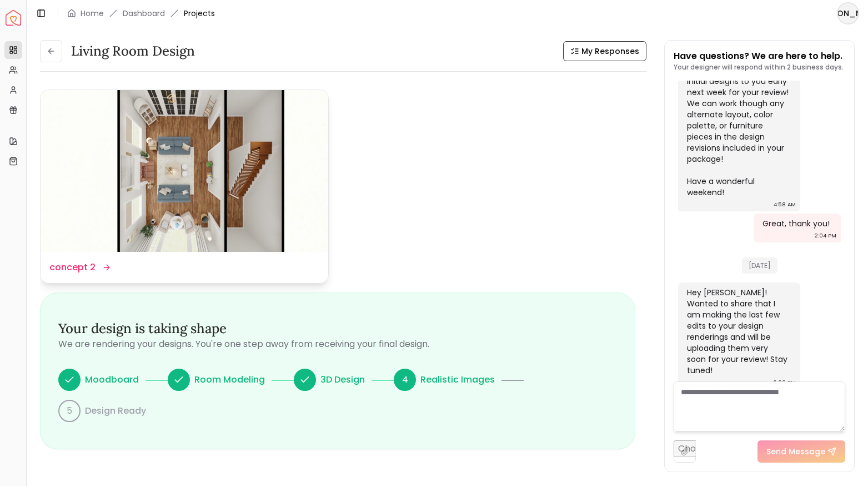  Describe the element at coordinates (759, 68) in the screenshot. I see `p: Your designer will respond within 2 business days.` at that location.